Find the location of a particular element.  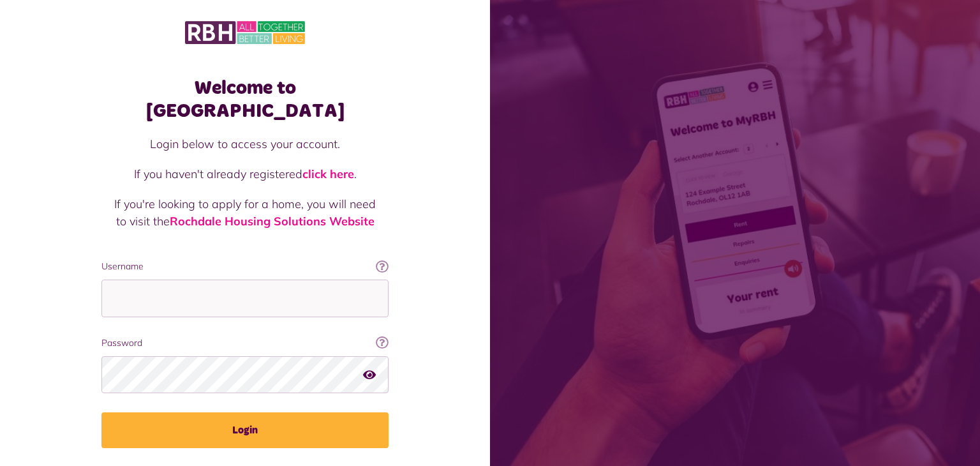

label: Password is located at coordinates (245, 343).